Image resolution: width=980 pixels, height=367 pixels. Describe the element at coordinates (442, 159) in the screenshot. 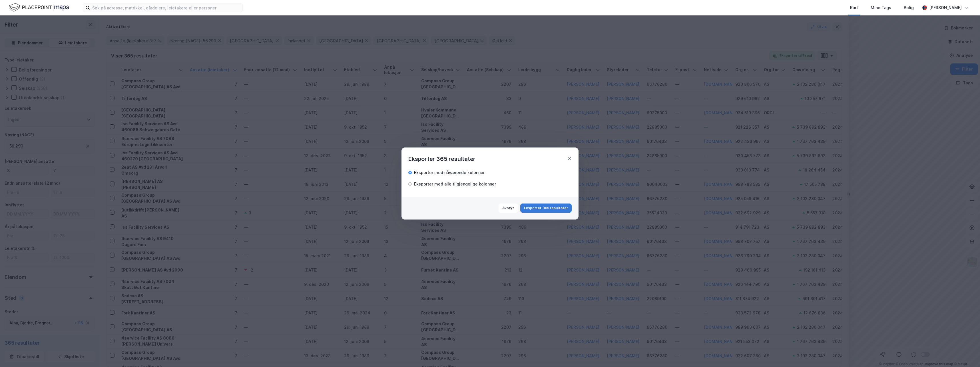

I see `div: Eksporter 365 resultater` at that location.